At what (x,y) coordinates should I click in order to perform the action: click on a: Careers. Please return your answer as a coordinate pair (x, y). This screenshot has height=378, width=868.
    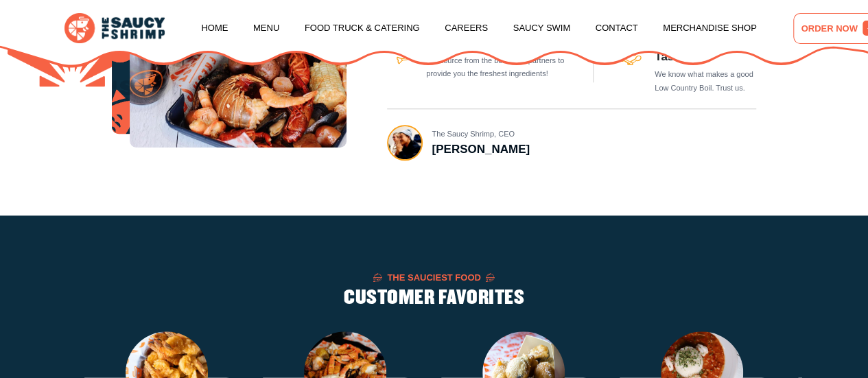
    Looking at the image, I should click on (466, 28).